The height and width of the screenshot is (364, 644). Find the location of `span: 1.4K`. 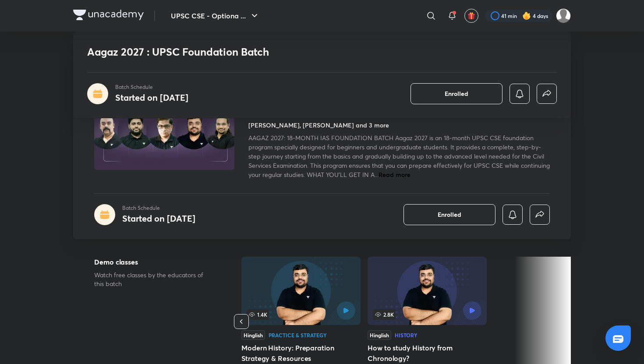

span: 1.4K is located at coordinates (258, 314).